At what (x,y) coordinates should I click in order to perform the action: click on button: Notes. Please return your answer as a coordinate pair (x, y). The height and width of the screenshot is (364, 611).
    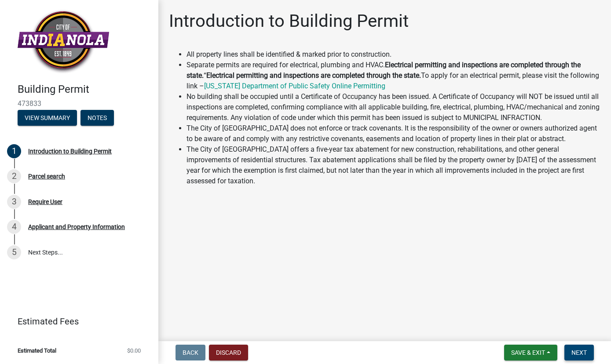
    Looking at the image, I should click on (97, 118).